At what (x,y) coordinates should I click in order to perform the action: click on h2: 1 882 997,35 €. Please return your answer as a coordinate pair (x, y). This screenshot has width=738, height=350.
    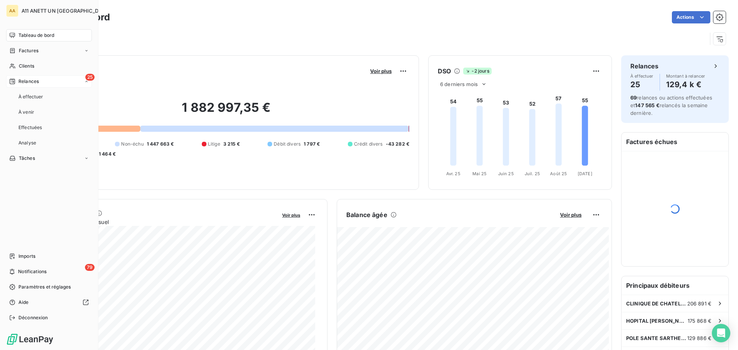
    Looking at the image, I should click on (227, 112).